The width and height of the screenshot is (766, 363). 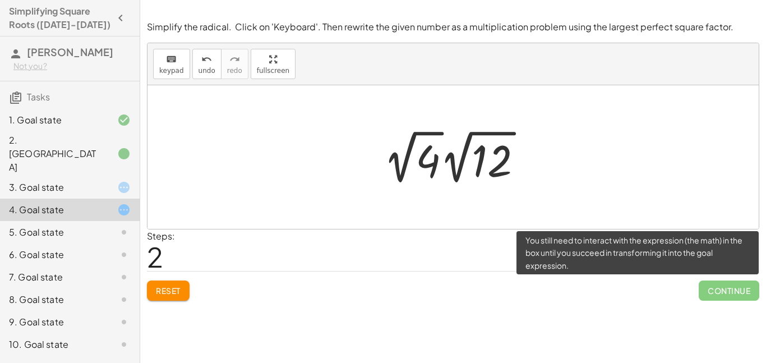 I want to click on div: 3. Goal state, so click(x=54, y=187).